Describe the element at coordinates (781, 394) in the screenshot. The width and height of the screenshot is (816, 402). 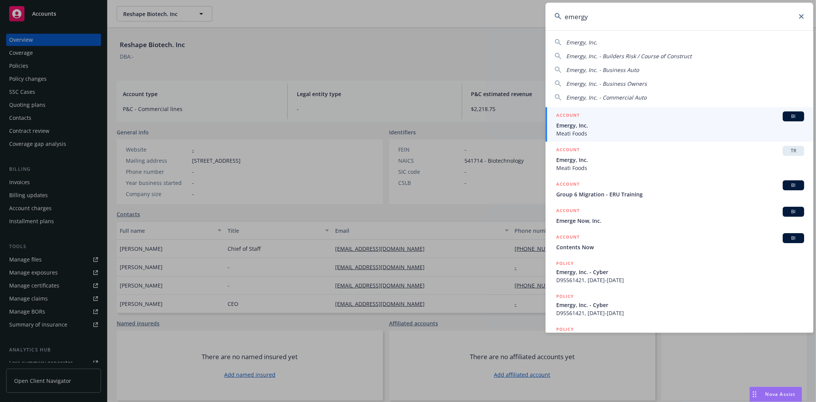
I see `span: Nova Assist` at that location.